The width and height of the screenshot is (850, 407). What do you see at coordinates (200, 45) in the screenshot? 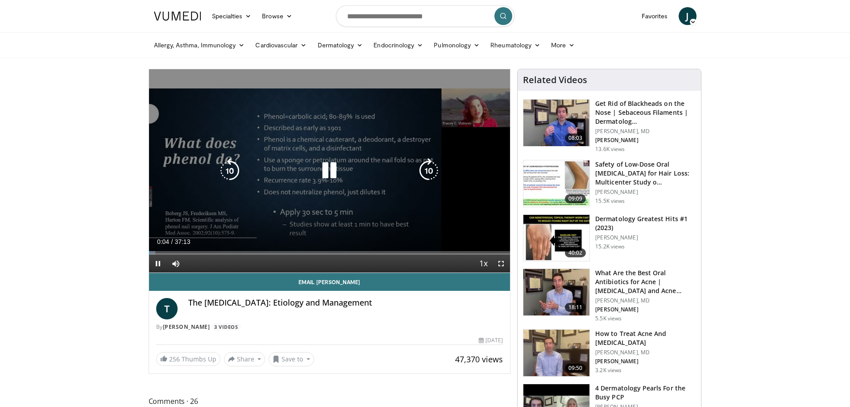
I see `a: Allergy, Asthma, Immunology` at bounding box center [200, 45].